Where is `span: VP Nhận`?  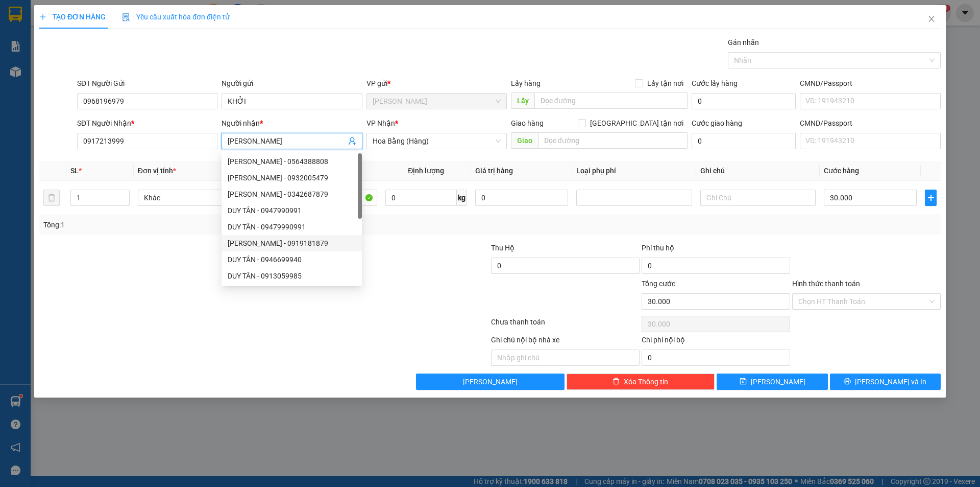
span: VP Nhận is located at coordinates (381, 123).